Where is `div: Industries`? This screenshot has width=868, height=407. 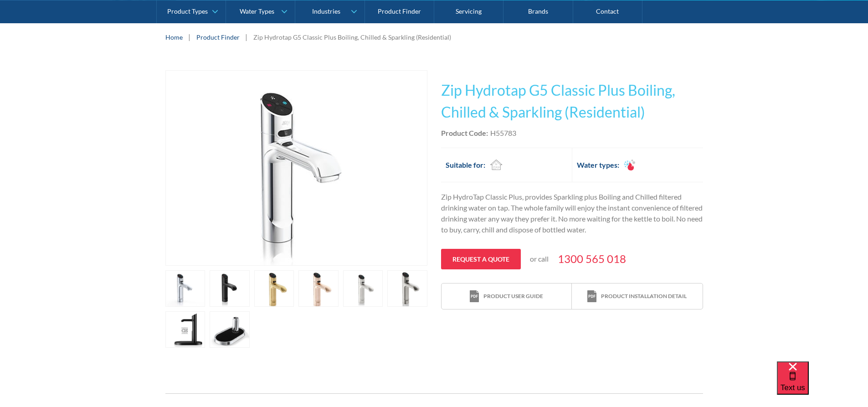 div: Industries is located at coordinates (326, 11).